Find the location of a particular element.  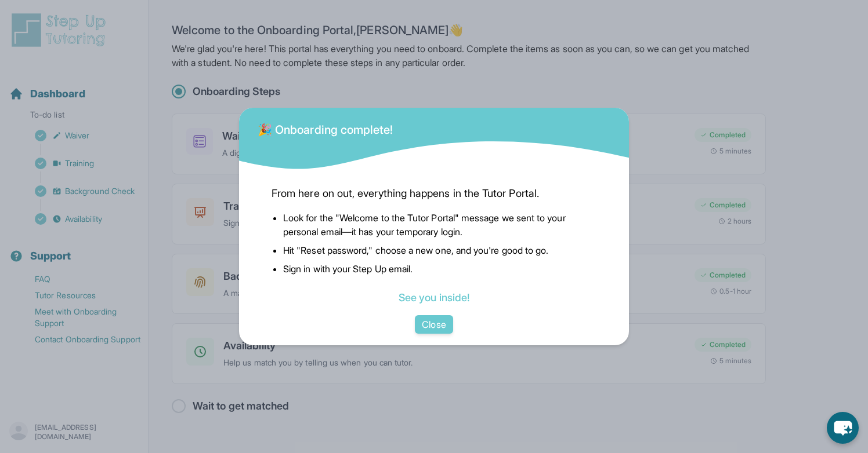

div: 🎉 Onboarding complete! is located at coordinates (326, 126).